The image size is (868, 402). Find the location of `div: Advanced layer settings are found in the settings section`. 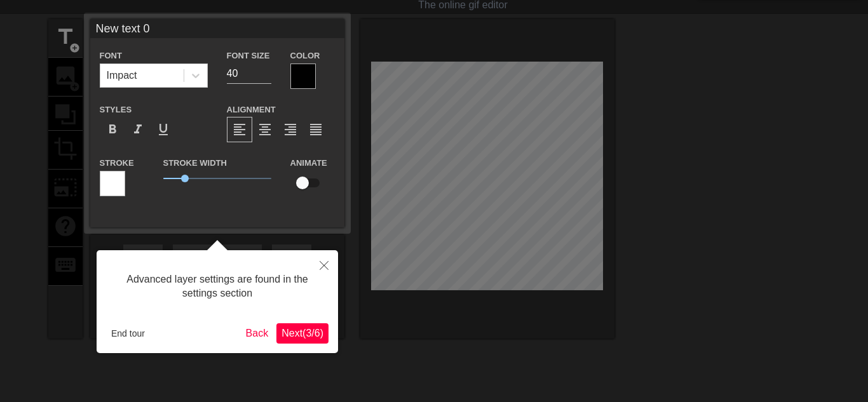

div: Advanced layer settings are found in the settings section is located at coordinates (217, 286).